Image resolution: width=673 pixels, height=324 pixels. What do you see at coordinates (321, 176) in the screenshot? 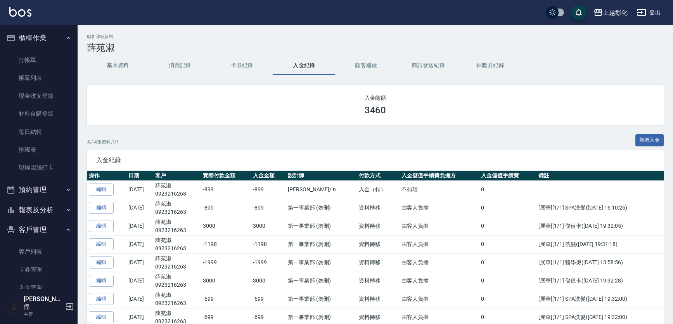
I see `th: 設計師` at bounding box center [321, 176].